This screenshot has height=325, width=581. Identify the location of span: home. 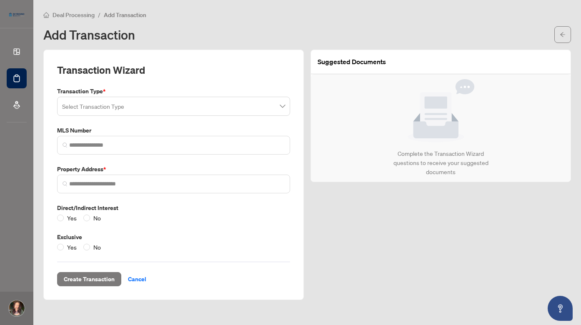
(46, 15).